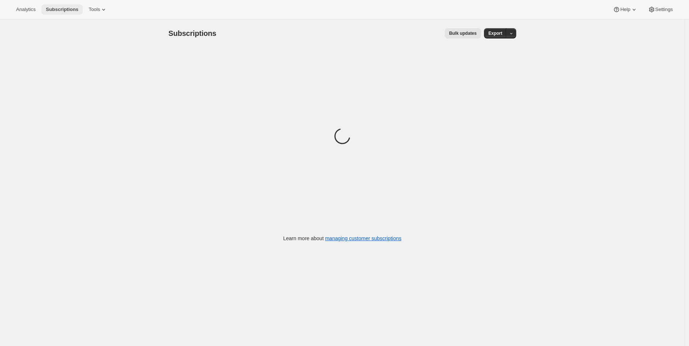  I want to click on button: Export, so click(496, 33).